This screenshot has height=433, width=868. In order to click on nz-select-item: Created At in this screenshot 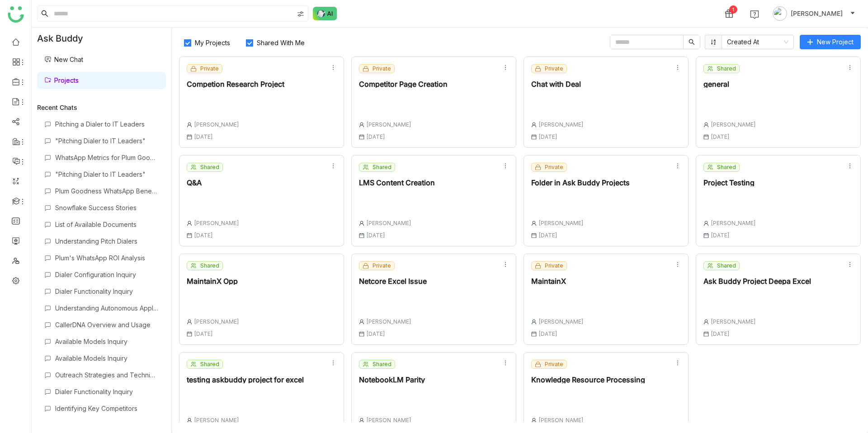, I will do `click(757, 42)`.